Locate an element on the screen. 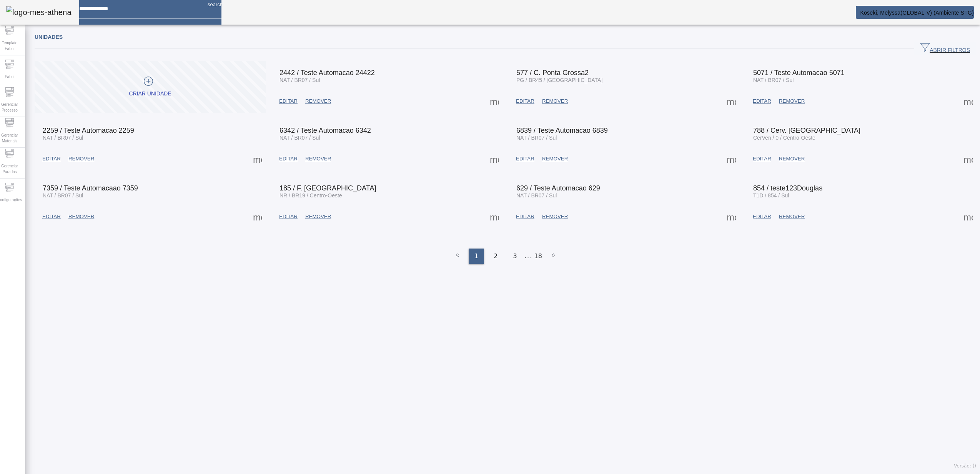 The height and width of the screenshot is (474, 980). span: 577 / C. Ponta Grossa2 is located at coordinates (553, 73).